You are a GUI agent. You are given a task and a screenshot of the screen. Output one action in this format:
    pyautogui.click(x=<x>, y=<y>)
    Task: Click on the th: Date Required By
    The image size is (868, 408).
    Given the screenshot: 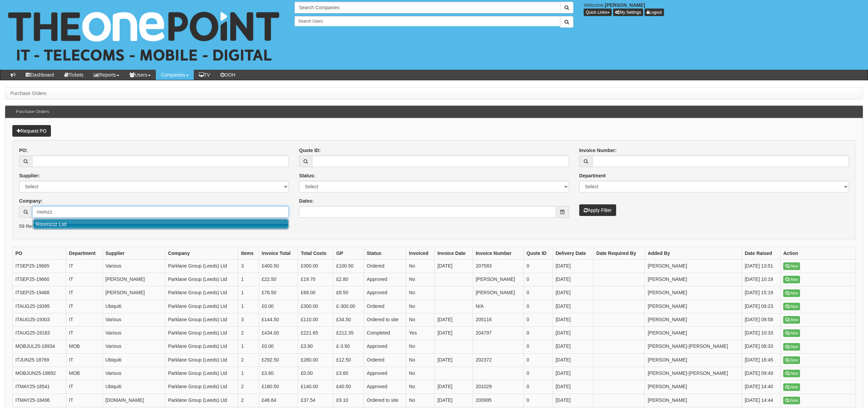 What is the action you would take?
    pyautogui.click(x=619, y=252)
    